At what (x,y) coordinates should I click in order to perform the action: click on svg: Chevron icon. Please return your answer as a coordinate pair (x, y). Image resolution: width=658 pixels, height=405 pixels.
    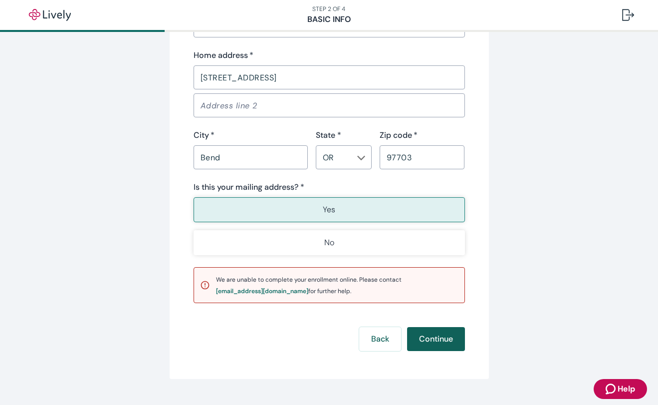
    Looking at the image, I should click on (361, 158).